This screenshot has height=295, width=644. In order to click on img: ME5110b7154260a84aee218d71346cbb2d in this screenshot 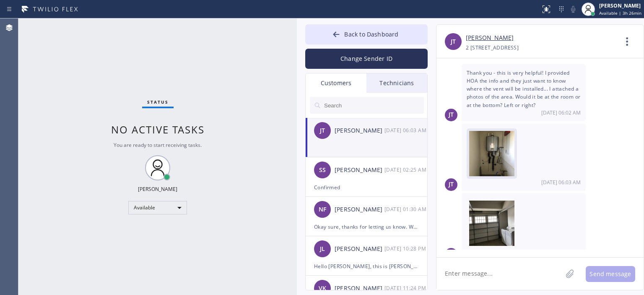, I will do `click(492, 156)`.